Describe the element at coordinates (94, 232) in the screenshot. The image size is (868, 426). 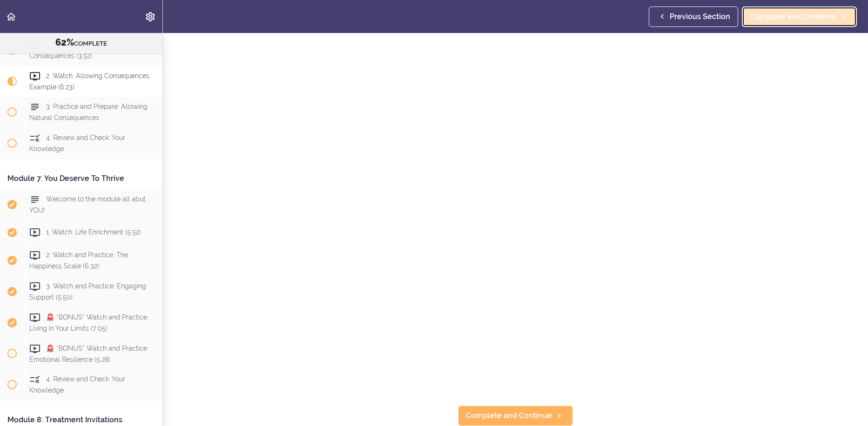
I see `span: 1. Watch: Life Enrichment (5:52)` at that location.